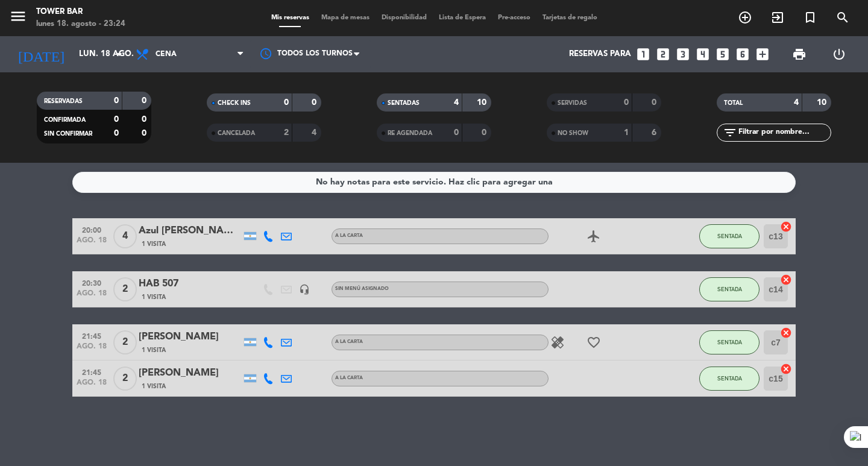 The height and width of the screenshot is (466, 868). Describe the element at coordinates (839, 54) in the screenshot. I see `i: power_settings_new` at that location.